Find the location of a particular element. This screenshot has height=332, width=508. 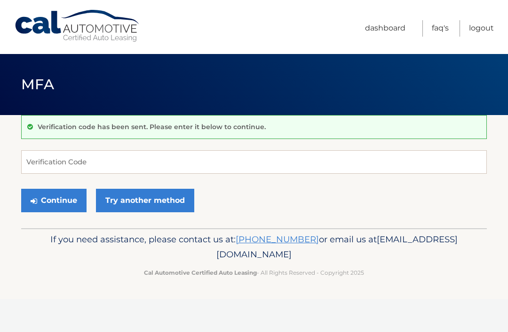

a: FAQ's is located at coordinates (440, 28).